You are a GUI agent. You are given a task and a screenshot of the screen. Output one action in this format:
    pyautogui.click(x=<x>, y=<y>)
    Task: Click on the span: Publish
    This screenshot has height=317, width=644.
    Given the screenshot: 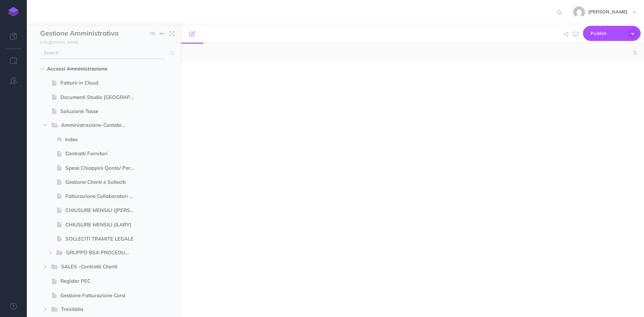 What is the action you would take?
    pyautogui.click(x=607, y=33)
    